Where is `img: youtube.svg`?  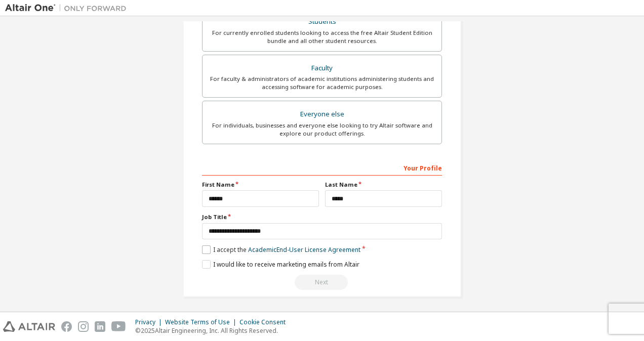
img: youtube.svg is located at coordinates (119, 326).